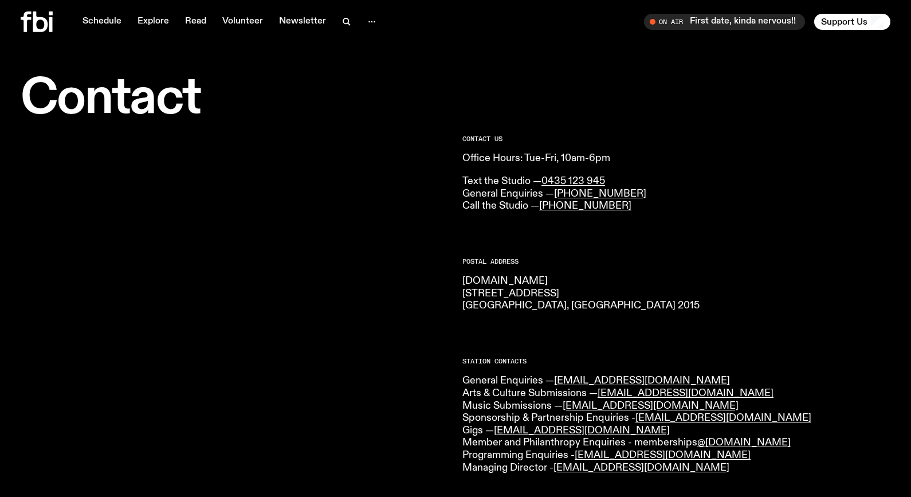  What do you see at coordinates (153, 22) in the screenshot?
I see `a: Explore` at bounding box center [153, 22].